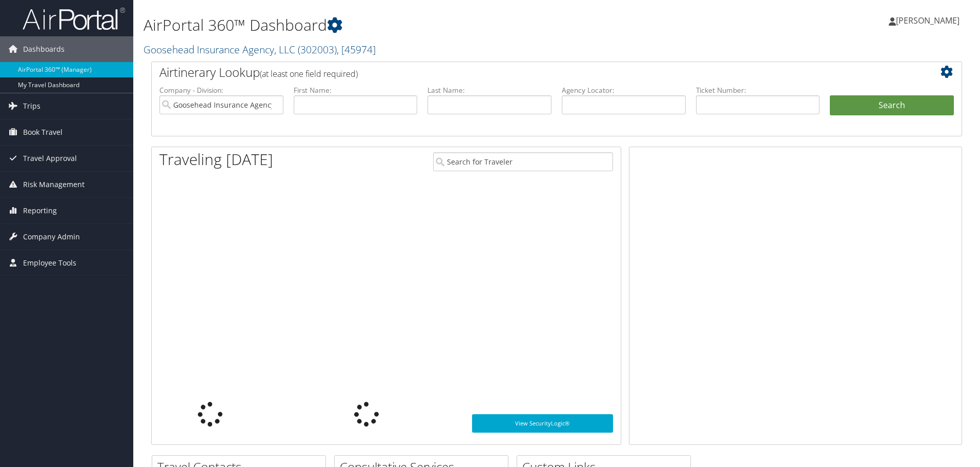 Image resolution: width=980 pixels, height=467 pixels. I want to click on a: View SecurityLogic®, so click(543, 423).